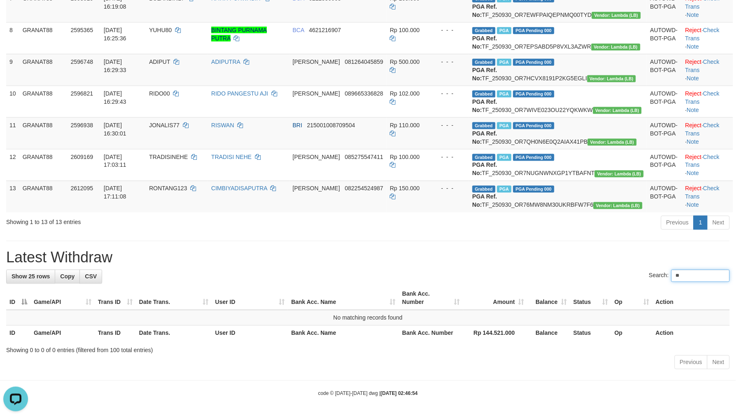  What do you see at coordinates (13, 196) in the screenshot?
I see `td: 13` at bounding box center [13, 196].